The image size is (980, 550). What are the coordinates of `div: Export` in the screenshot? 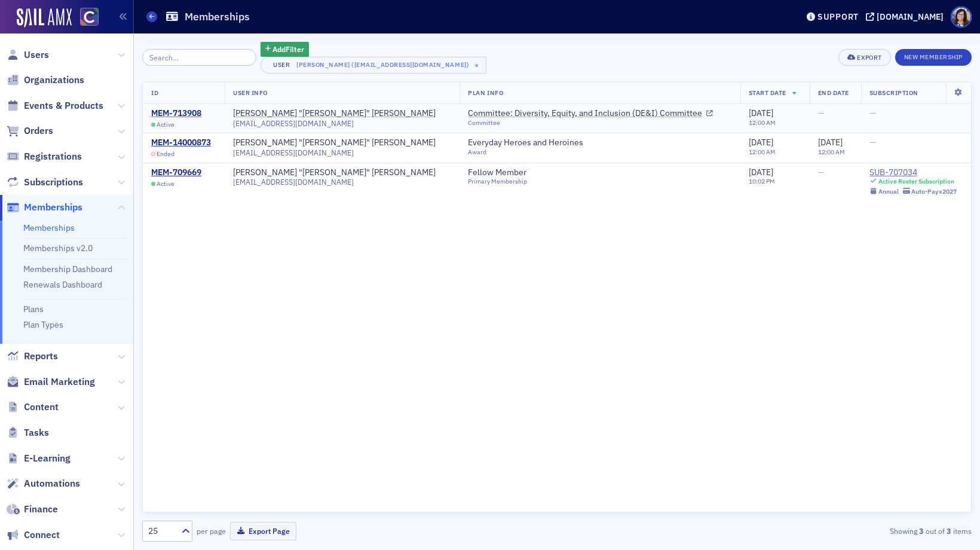 It's located at (869, 57).